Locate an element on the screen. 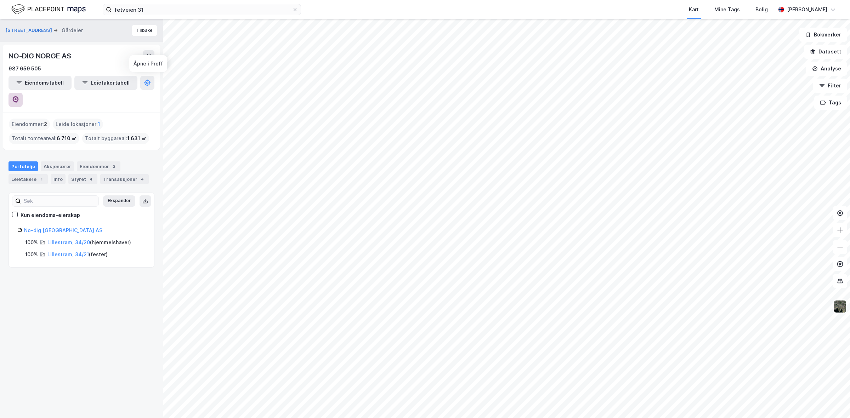 Image resolution: width=850 pixels, height=418 pixels. div: Eiendommer is located at coordinates (98, 166).